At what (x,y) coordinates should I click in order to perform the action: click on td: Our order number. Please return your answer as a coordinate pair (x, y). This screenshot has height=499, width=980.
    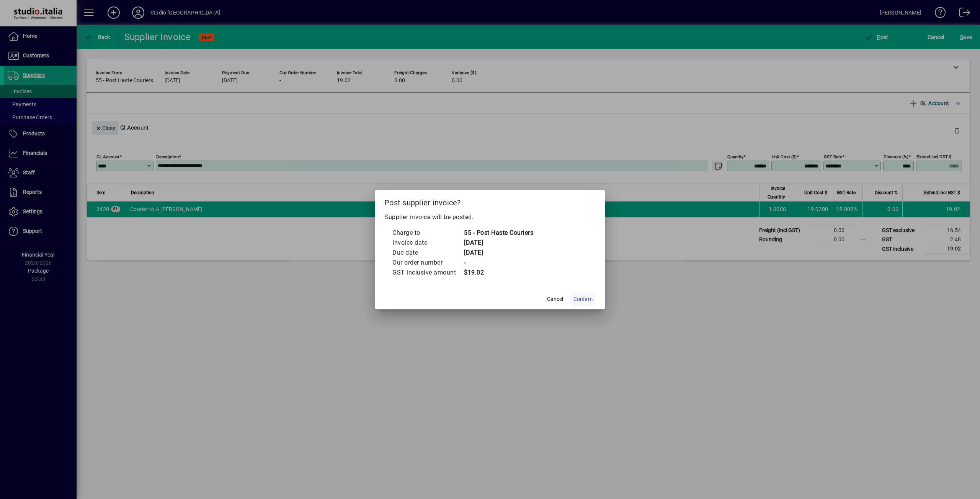
    Looking at the image, I should click on (427, 262).